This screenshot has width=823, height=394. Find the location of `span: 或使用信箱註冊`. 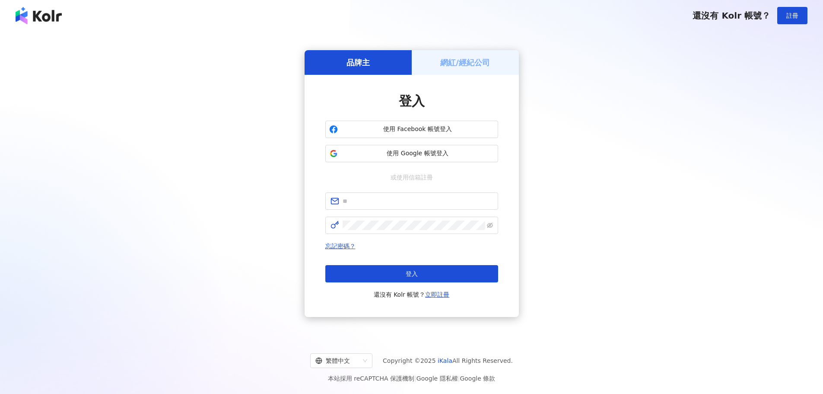

span: 或使用信箱註冊 is located at coordinates (412, 177).